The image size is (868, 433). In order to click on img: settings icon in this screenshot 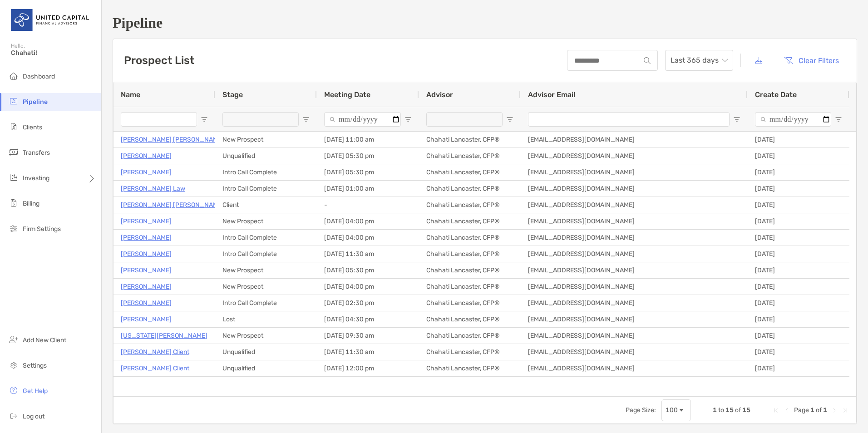, I will do `click(14, 365)`.